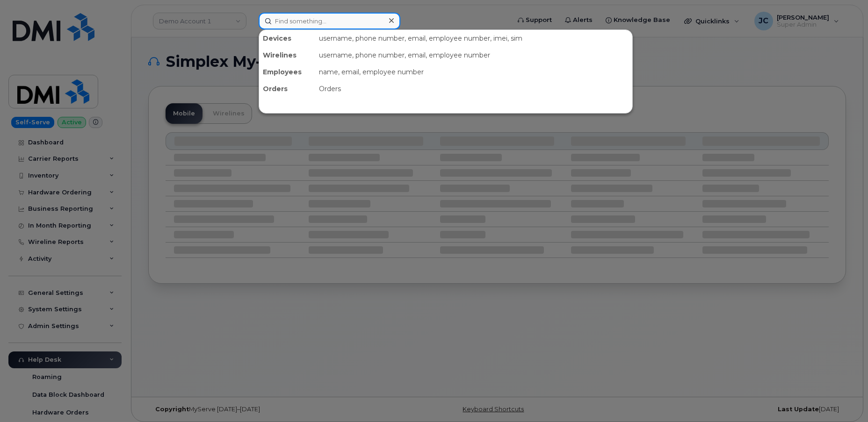 The width and height of the screenshot is (868, 422). What do you see at coordinates (287, 38) in the screenshot?
I see `div: Devices` at bounding box center [287, 38].